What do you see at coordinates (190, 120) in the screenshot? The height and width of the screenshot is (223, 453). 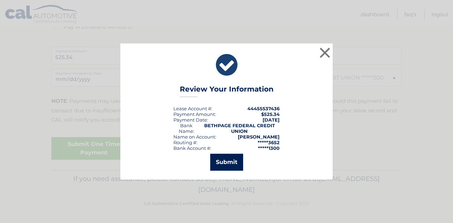 I see `span: Payment Date` at bounding box center [190, 120].